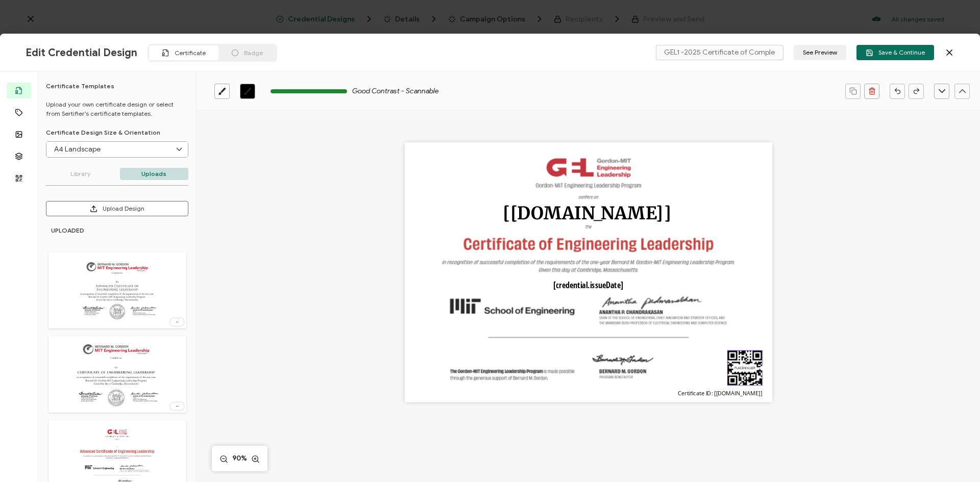  I want to click on h6: UPLOADED, so click(119, 230).